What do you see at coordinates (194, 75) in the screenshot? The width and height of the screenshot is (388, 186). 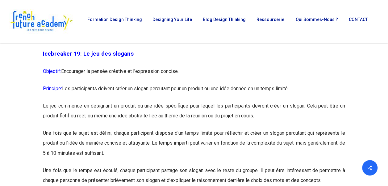 I see `p: Encourager la pensée créative et l’expression concise.` at bounding box center [194, 75].